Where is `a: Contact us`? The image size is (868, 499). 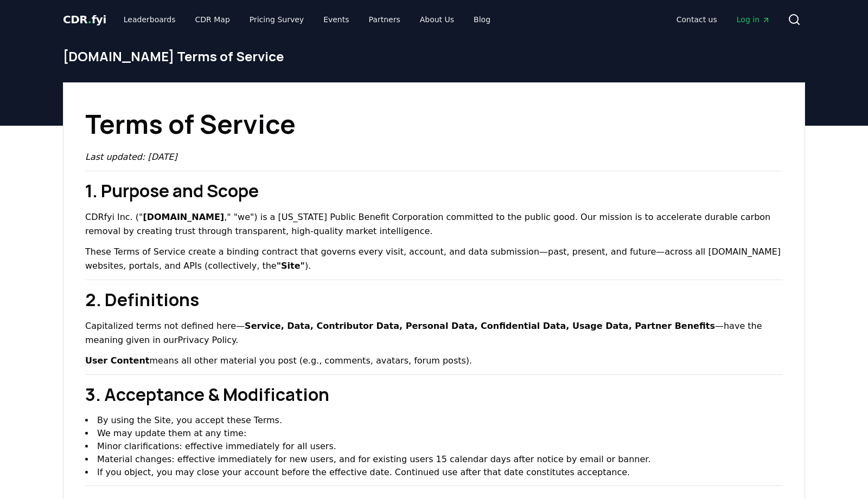 a: Contact us is located at coordinates (697, 20).